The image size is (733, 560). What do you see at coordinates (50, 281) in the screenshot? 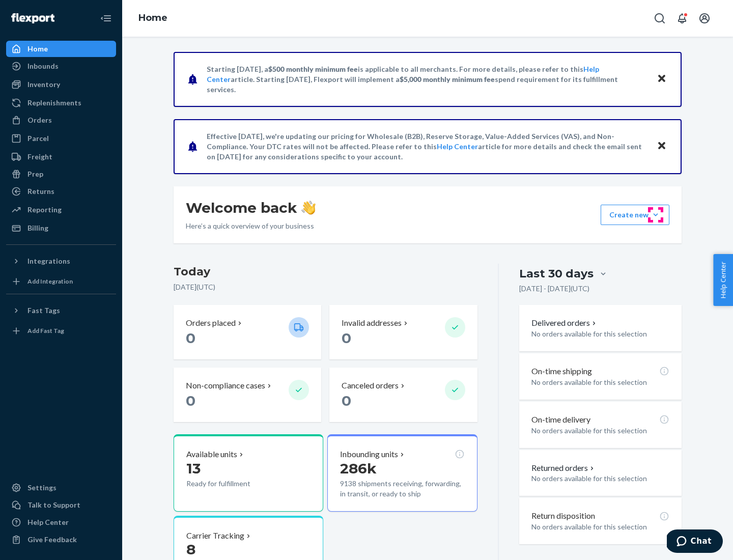
I see `div: Add Integration` at bounding box center [50, 281].